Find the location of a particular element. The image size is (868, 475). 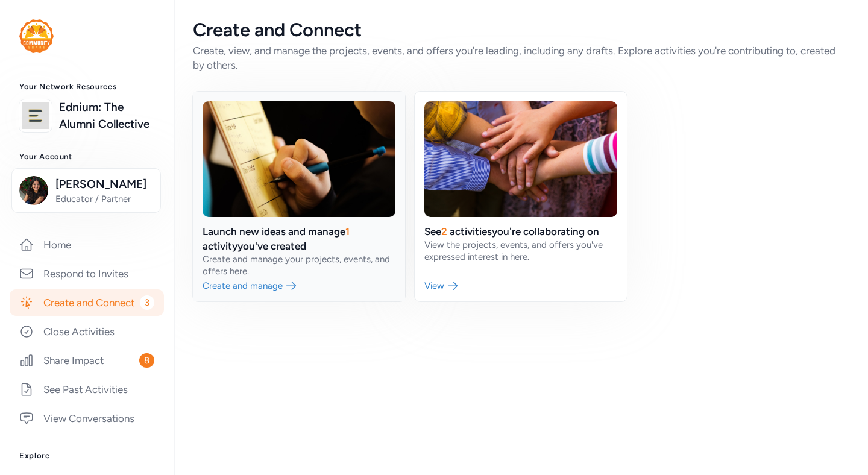

div: Create and Connect is located at coordinates (521, 30).